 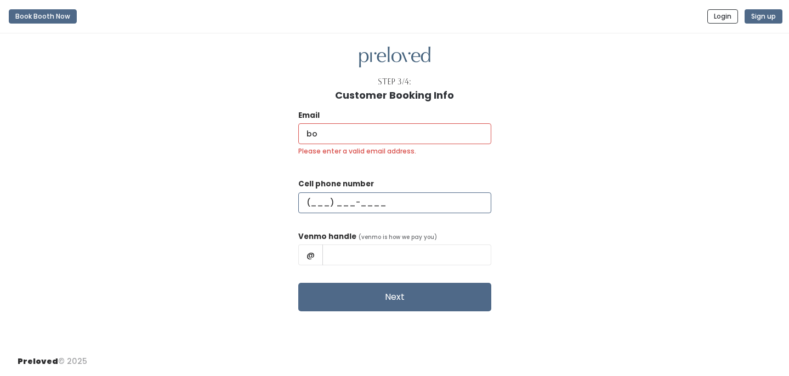 What do you see at coordinates (398, 237) in the screenshot?
I see `span: (venmo is how we pay you)` at bounding box center [398, 237].